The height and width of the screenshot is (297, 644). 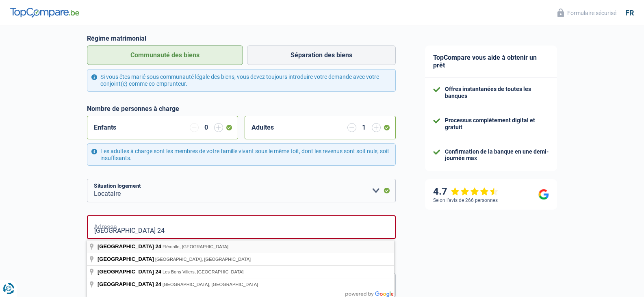 I want to click on label: Enfants, so click(x=105, y=127).